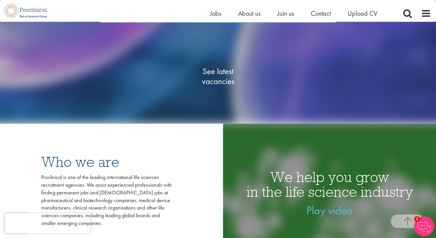 The height and width of the screenshot is (238, 436). I want to click on a: See latestvacancies, so click(218, 76).